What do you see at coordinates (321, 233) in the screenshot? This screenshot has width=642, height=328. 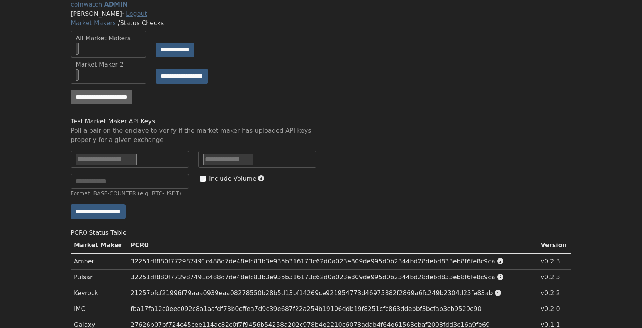 I see `div: PCR0 Status Table` at bounding box center [321, 233].